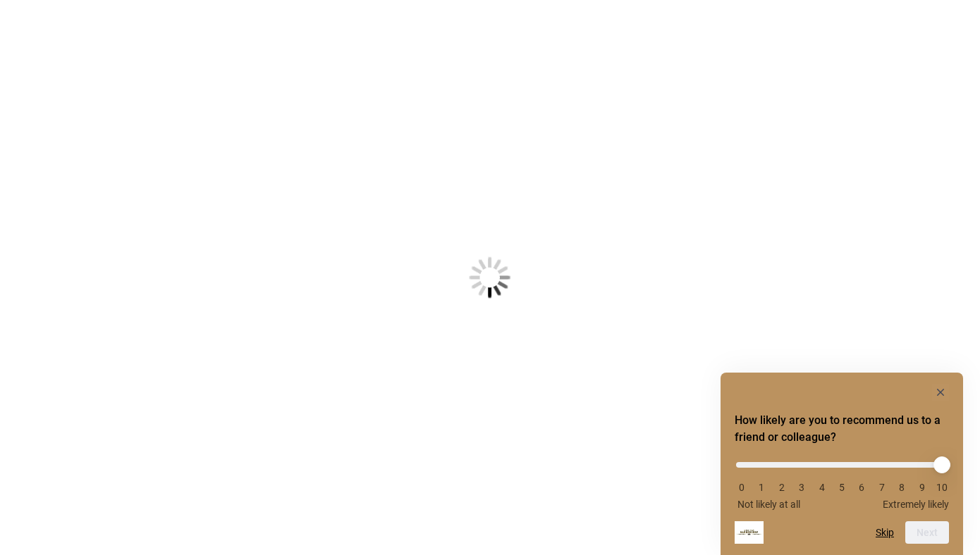  I want to click on span: Extremely likely, so click(916, 504).